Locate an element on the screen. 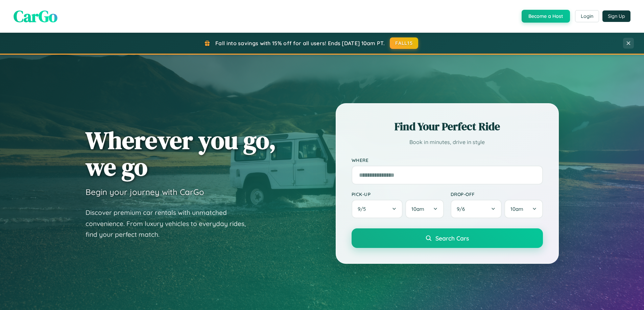  h1: Wherever you go, we go is located at coordinates (181, 153).